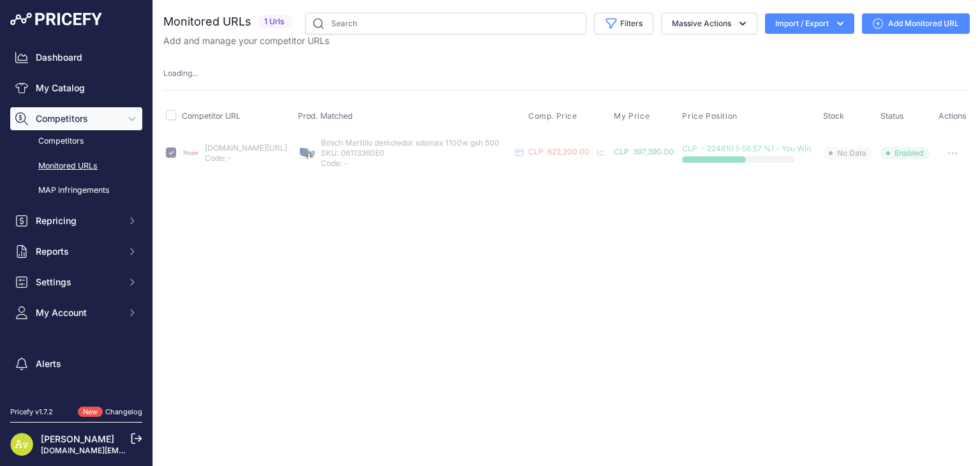  Describe the element at coordinates (208, 22) in the screenshot. I see `h2: Monitored URLs` at that location.